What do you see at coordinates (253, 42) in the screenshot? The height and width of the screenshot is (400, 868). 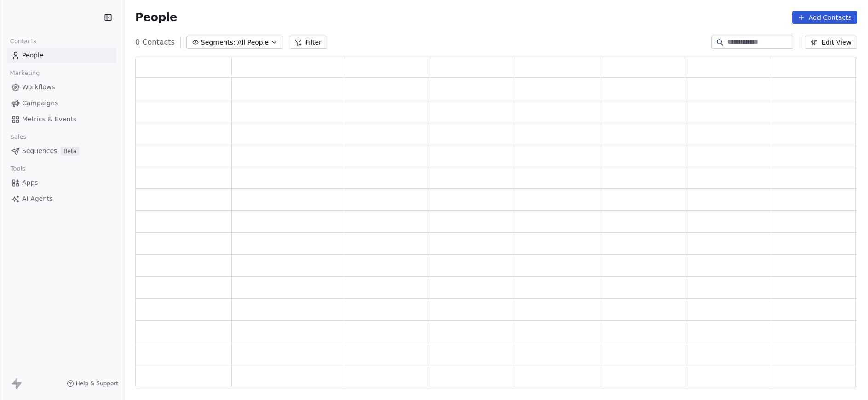 I see `span: All People` at bounding box center [253, 42].